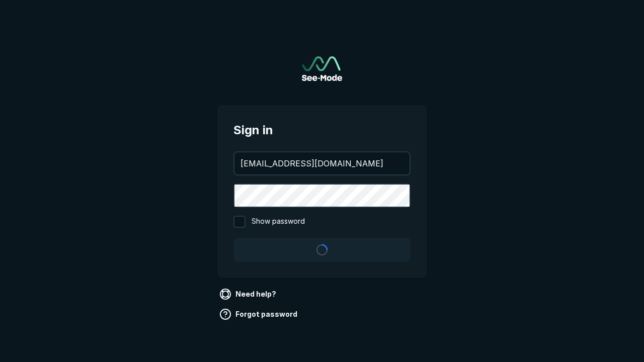 The height and width of the screenshot is (362, 644). I want to click on a: Go to sign in, so click(322, 68).